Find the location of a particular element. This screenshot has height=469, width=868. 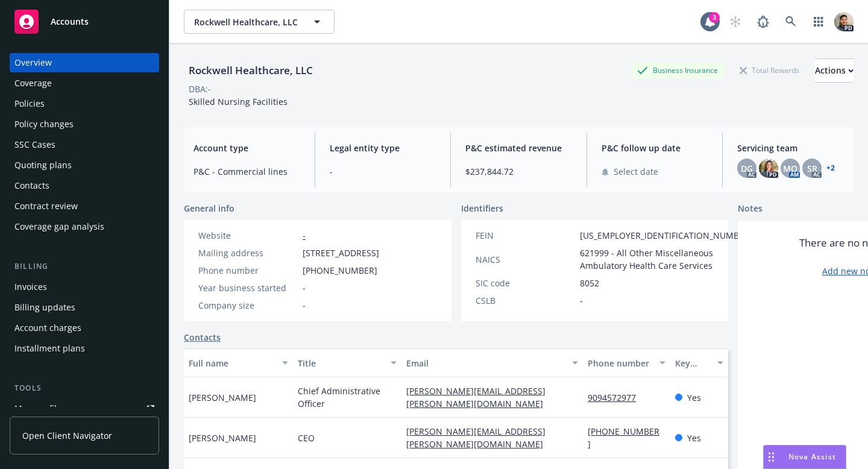

a: Installment plans is located at coordinates (85, 349).